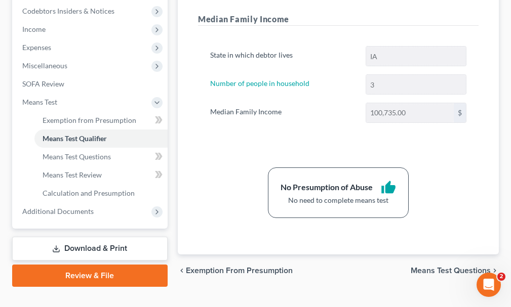 The height and width of the screenshot is (307, 511). I want to click on span: Miscellaneous, so click(45, 65).